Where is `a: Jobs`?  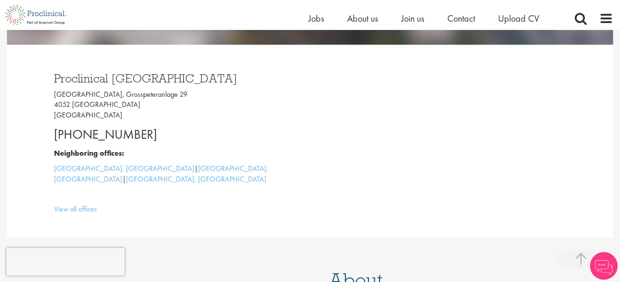 a: Jobs is located at coordinates (316, 18).